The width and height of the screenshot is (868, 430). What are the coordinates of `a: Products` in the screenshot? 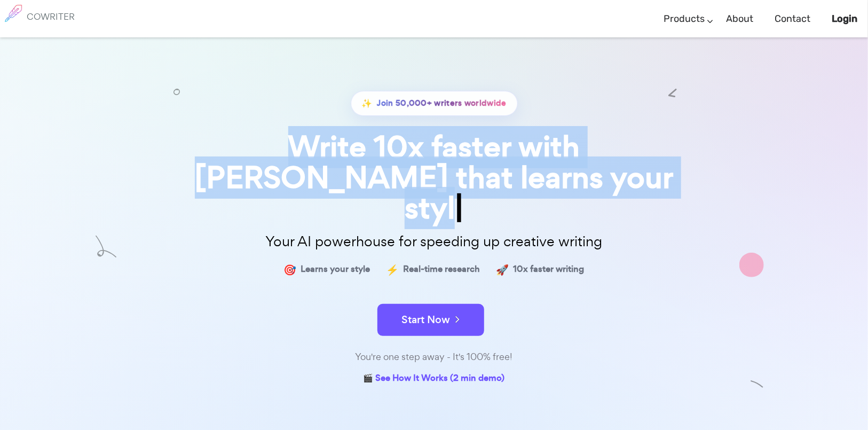 It's located at (684, 18).